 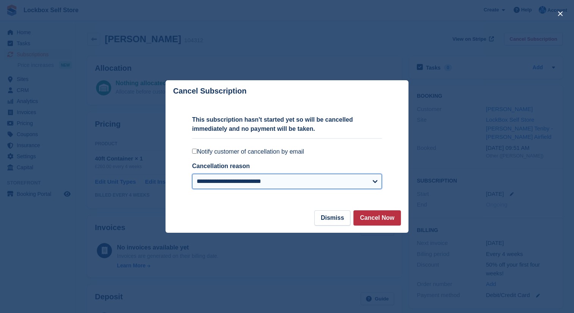 I want to click on button: Cancel Now, so click(x=377, y=218).